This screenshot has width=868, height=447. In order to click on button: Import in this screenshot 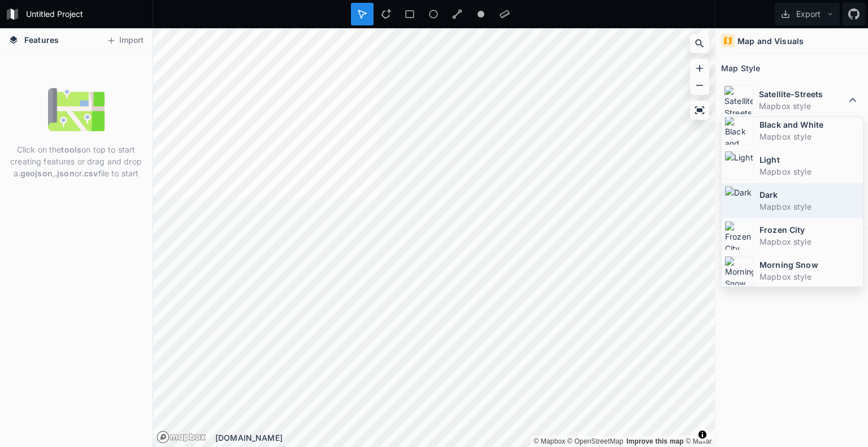, I will do `click(125, 41)`.